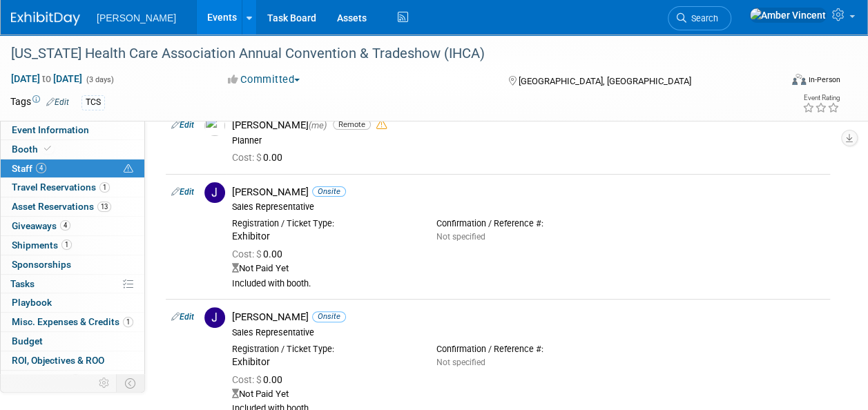  What do you see at coordinates (351, 124) in the screenshot?
I see `span: Remote` at bounding box center [351, 124].